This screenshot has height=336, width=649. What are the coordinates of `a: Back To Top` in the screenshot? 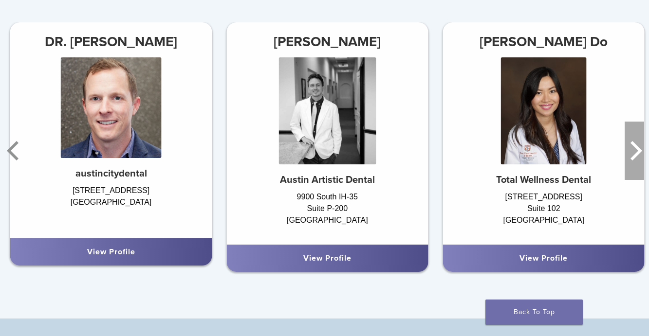 It's located at (534, 313).